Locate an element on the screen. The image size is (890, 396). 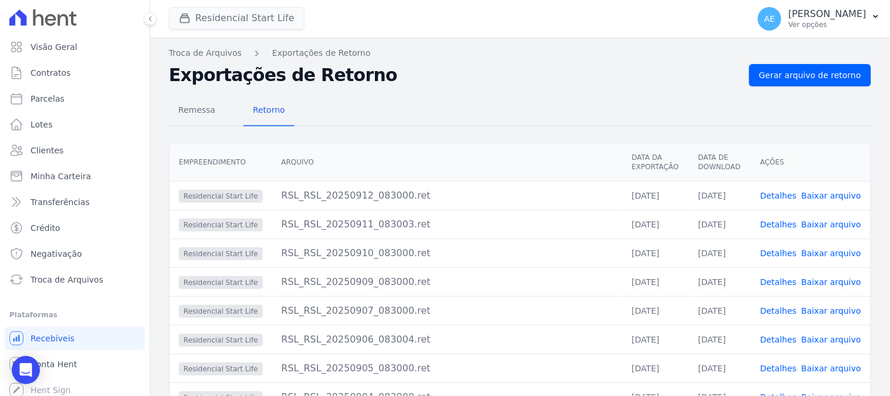
span: Lotes is located at coordinates (42, 124).